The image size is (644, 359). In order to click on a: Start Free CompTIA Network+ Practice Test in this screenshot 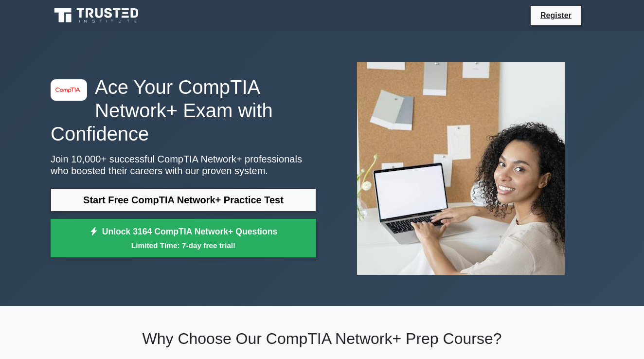, I will do `click(183, 200)`.